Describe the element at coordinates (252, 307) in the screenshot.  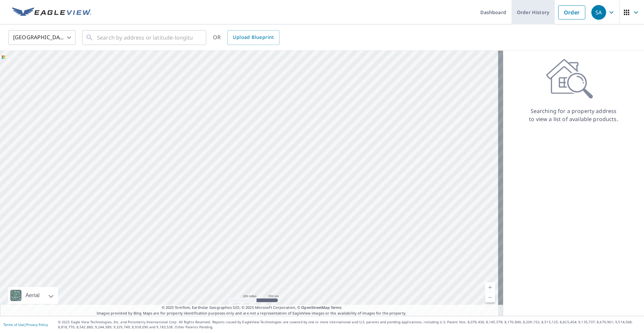
I see `span: © 2025 TomTom, Earthstar Geographics SIO, © 2025 Microsoft Corporation, ©` at that location.